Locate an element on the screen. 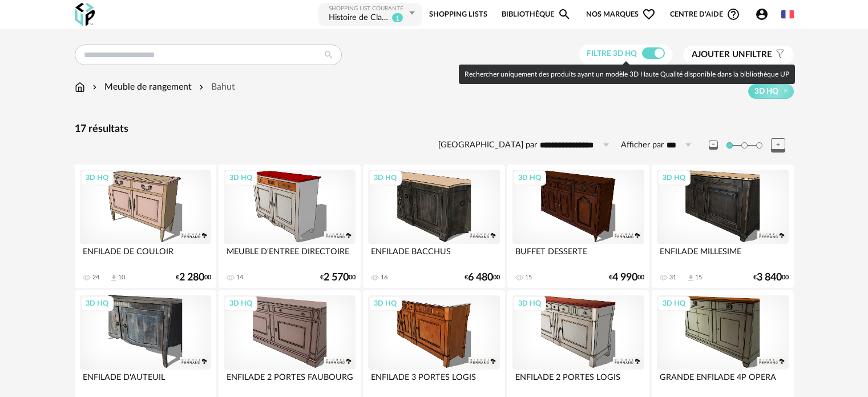 The height and width of the screenshot is (397, 868). span: 6 480 is located at coordinates (480, 277).